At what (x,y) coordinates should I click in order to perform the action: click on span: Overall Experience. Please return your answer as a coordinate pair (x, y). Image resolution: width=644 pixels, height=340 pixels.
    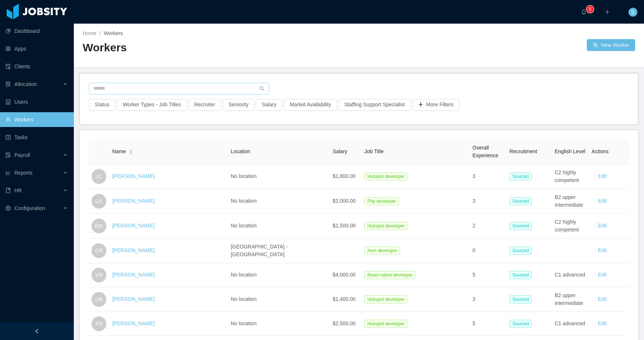
    Looking at the image, I should click on (486, 151).